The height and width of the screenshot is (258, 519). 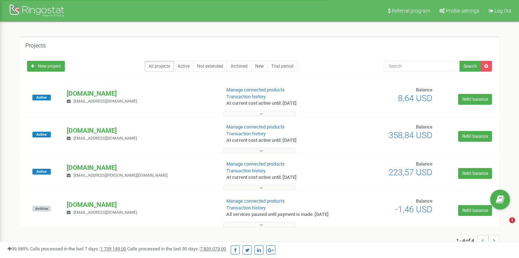 I want to click on a: Archived, so click(x=239, y=66).